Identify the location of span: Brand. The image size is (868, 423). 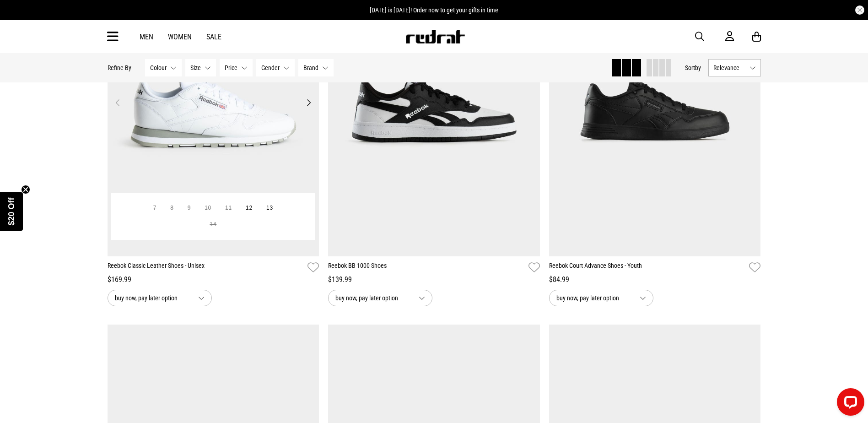
(311, 68).